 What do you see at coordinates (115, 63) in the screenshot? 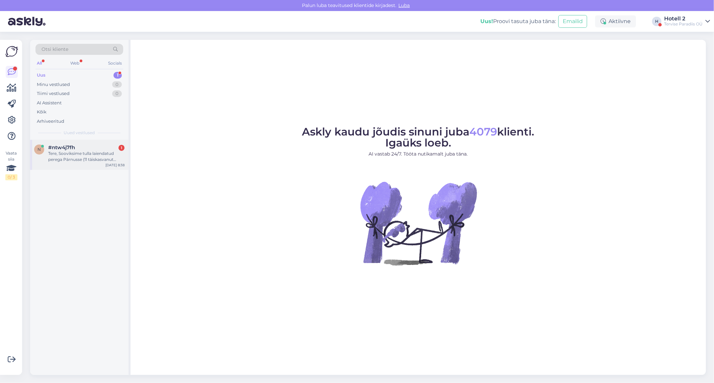
I see `div: Socials` at bounding box center [115, 63].